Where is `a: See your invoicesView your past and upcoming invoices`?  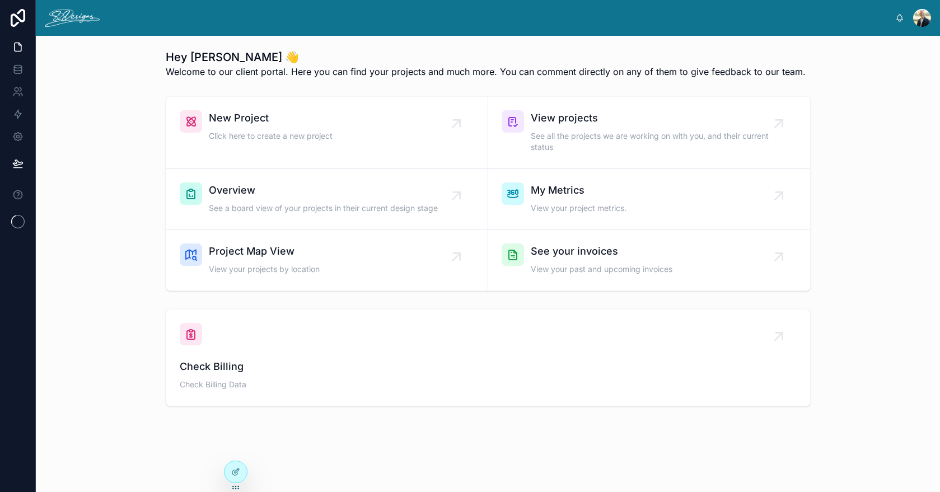
a: See your invoicesView your past and upcoming invoices is located at coordinates (649, 260).